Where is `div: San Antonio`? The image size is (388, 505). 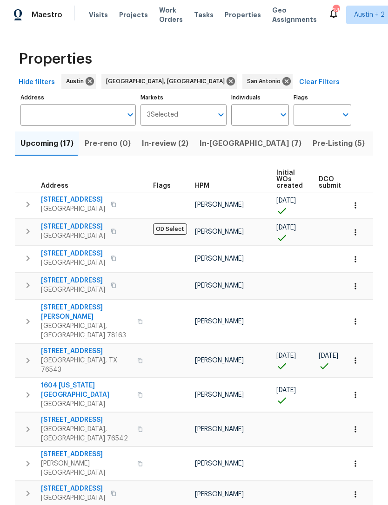
div: San Antonio is located at coordinates (267, 81).